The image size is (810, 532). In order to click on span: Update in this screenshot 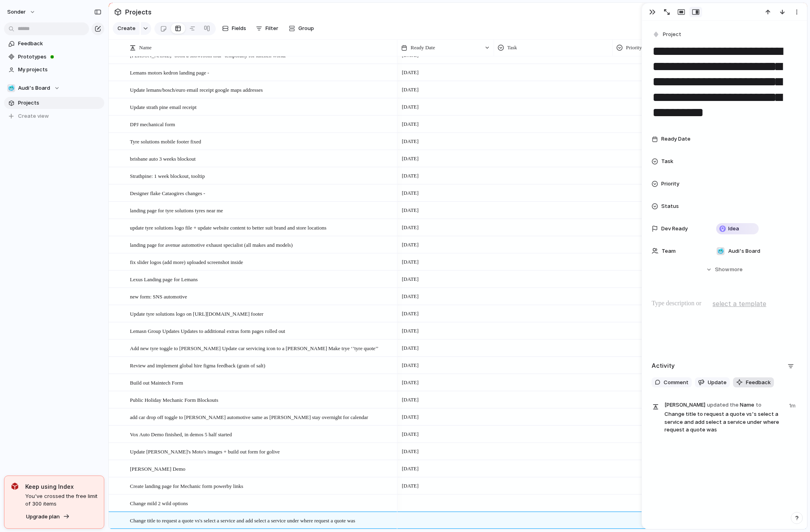, I will do `click(717, 382)`.